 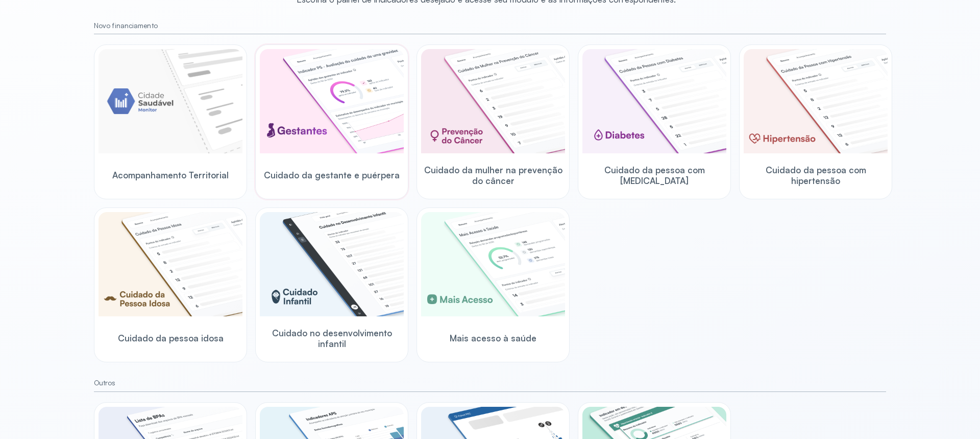 I want to click on span: Mais acesso à saúde, so click(x=493, y=338).